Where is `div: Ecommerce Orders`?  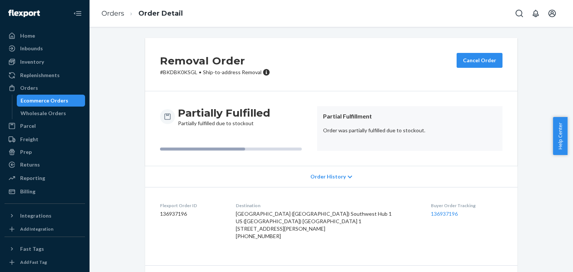 div: Ecommerce Orders is located at coordinates (44, 101).